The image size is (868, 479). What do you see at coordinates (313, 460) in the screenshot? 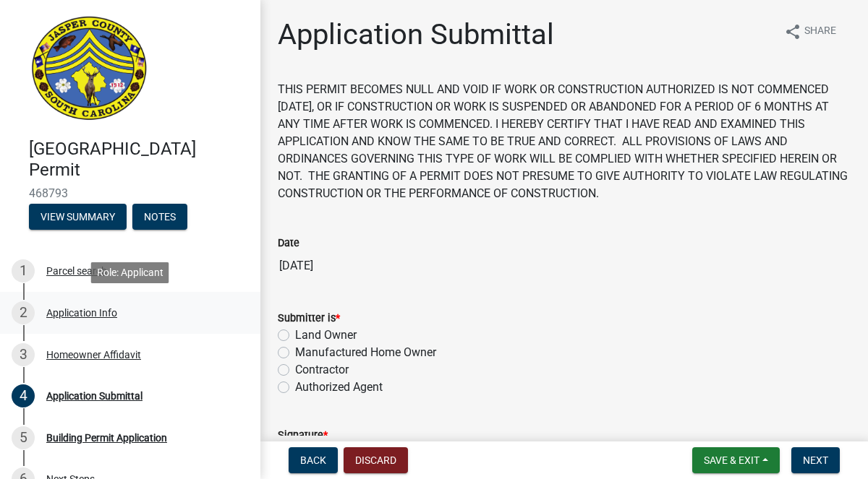
I see `button: Back` at bounding box center [313, 460].